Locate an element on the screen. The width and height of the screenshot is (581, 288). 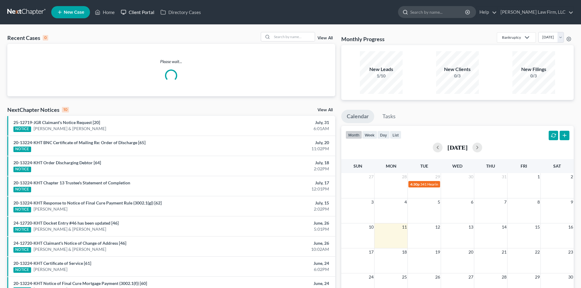
span: 20 is located at coordinates (471, 252).